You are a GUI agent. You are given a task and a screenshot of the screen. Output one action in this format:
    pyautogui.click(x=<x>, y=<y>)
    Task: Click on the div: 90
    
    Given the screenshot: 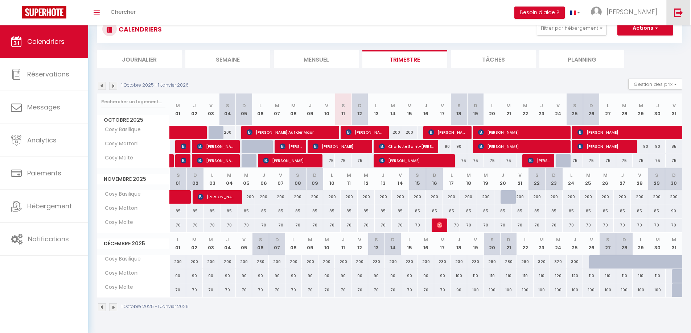 What is the action you would take?
    pyautogui.click(x=442, y=147)
    